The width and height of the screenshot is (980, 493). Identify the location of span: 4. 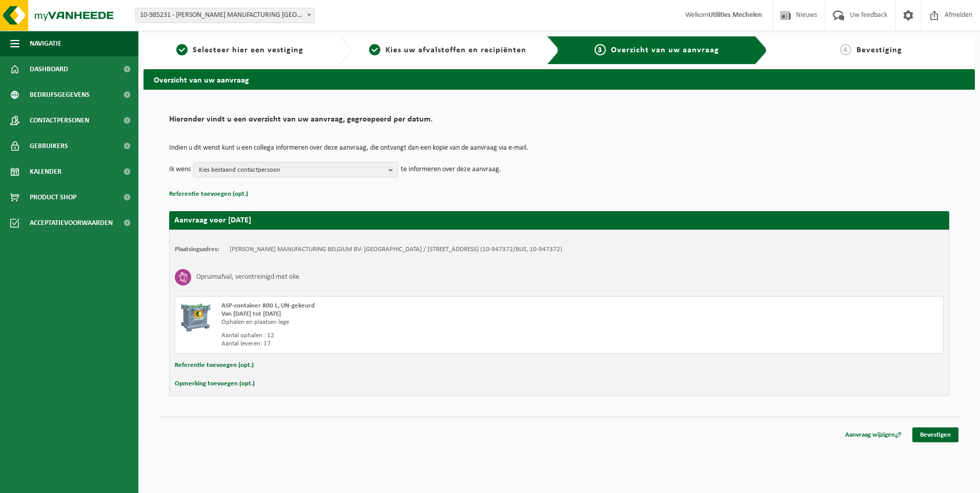
(846, 50).